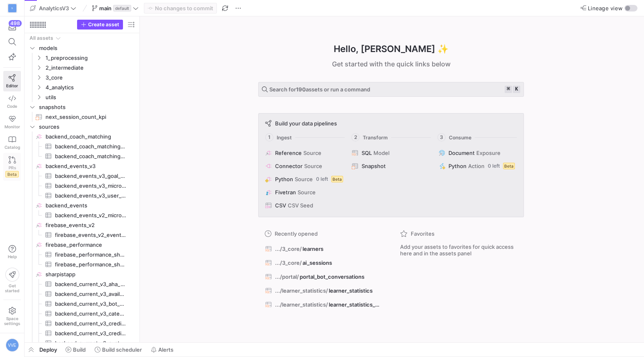  What do you see at coordinates (12, 252) in the screenshot?
I see `button: Help` at bounding box center [12, 252].